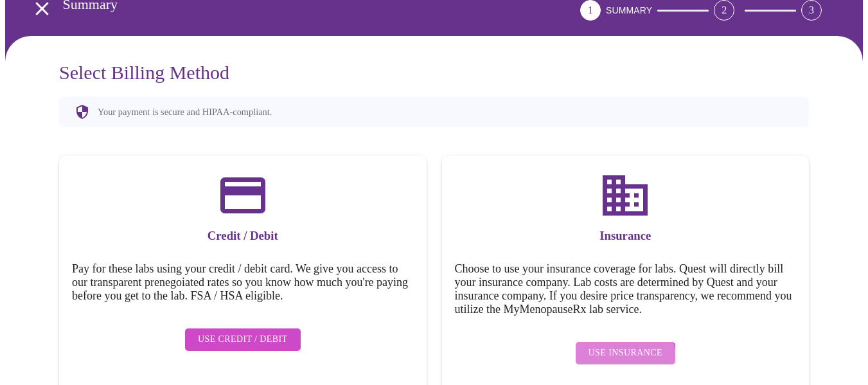 The width and height of the screenshot is (868, 385). I want to click on span: SUMMARY, so click(629, 10).